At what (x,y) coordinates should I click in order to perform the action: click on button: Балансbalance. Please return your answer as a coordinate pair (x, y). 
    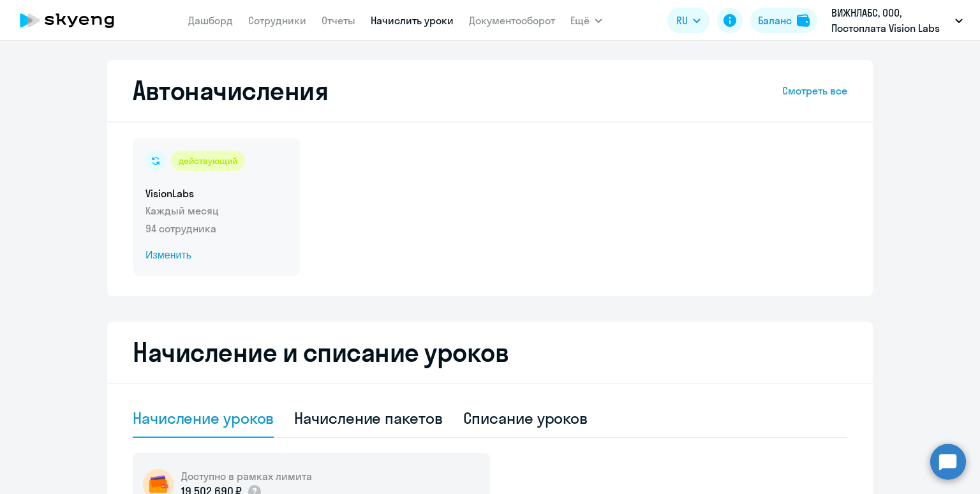
    Looking at the image, I should click on (784, 20).